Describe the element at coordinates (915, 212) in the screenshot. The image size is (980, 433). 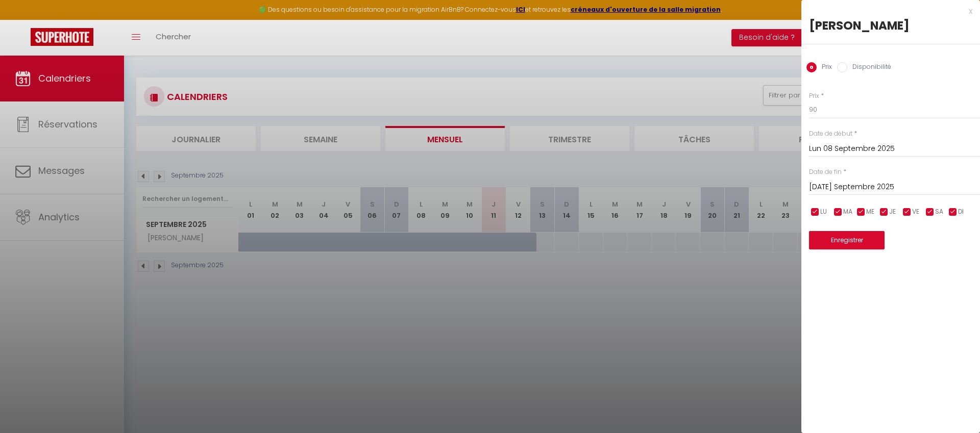
I see `span: VE` at that location.